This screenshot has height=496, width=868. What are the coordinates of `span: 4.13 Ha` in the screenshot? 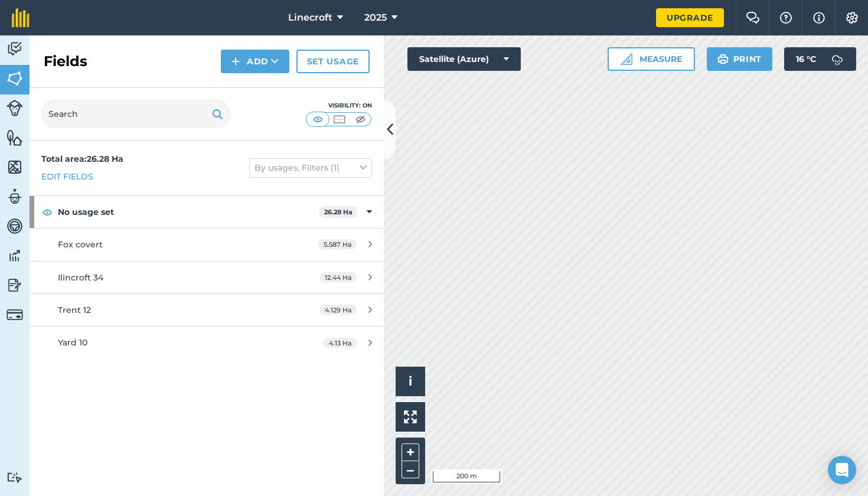 It's located at (340, 343).